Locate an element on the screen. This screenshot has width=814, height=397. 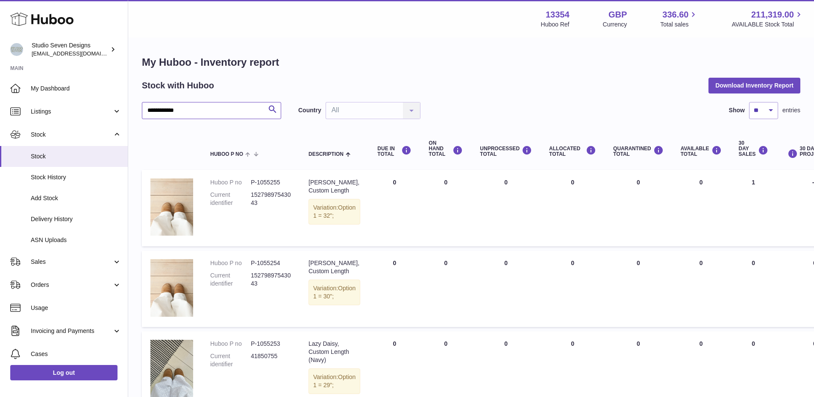
span: Listings is located at coordinates (71, 111).